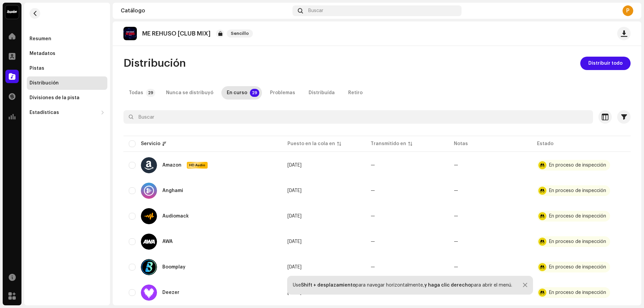 The width and height of the screenshot is (644, 308). What do you see at coordinates (67, 113) in the screenshot?
I see `re-m-nav-dropdown: Estadísticas` at bounding box center [67, 113].